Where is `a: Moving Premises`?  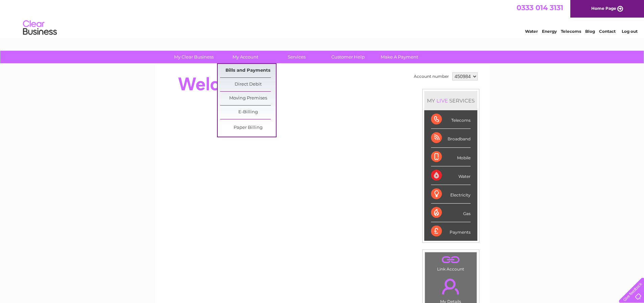 a: Moving Premises is located at coordinates (248, 99).